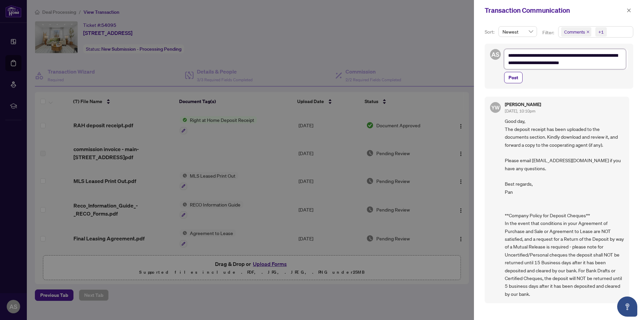 The image size is (644, 320). I want to click on button: Post, so click(513, 77).